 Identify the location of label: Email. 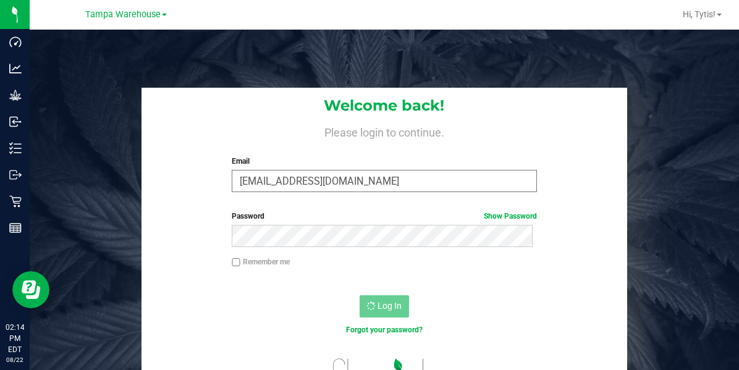
(384, 161).